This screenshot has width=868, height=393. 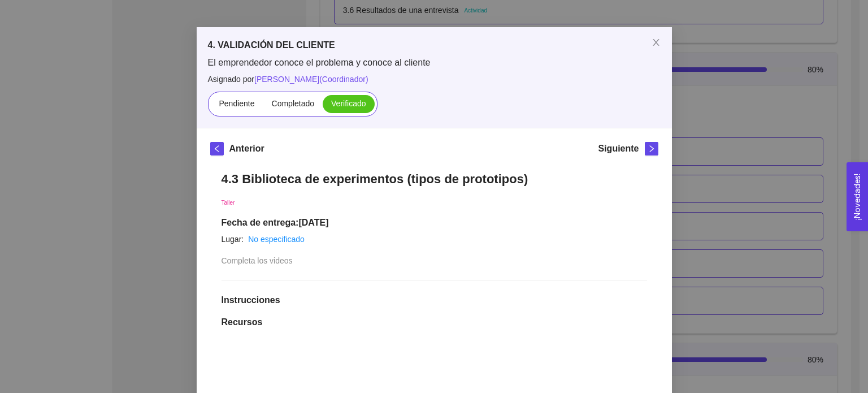 What do you see at coordinates (217, 149) in the screenshot?
I see `button: left` at bounding box center [217, 149].